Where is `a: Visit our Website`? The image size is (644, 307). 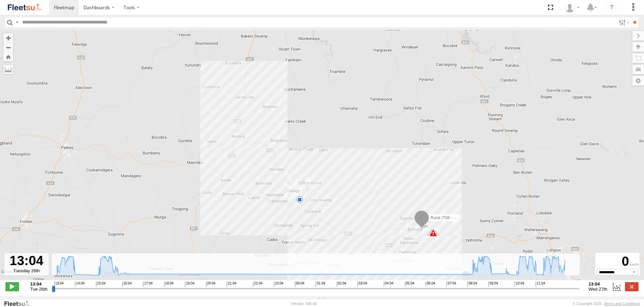 a: Visit our Website is located at coordinates (19, 303).